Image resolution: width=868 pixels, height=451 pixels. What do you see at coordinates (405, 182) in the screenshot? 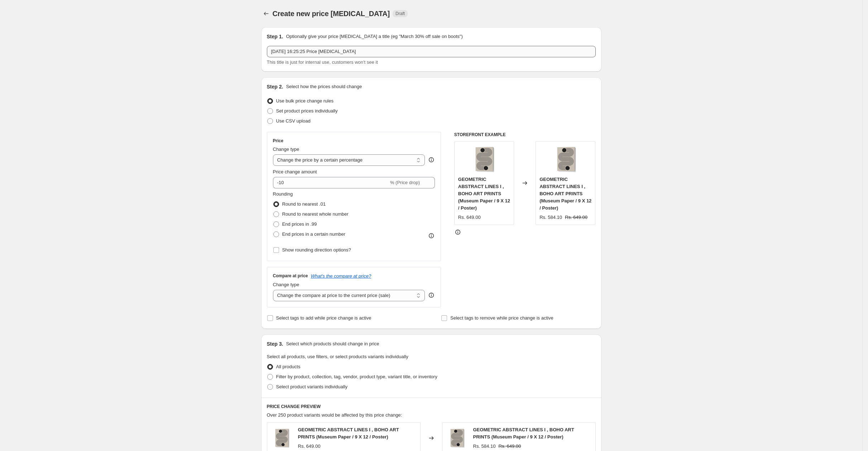
I see `span: % (Price drop)` at bounding box center [405, 182].